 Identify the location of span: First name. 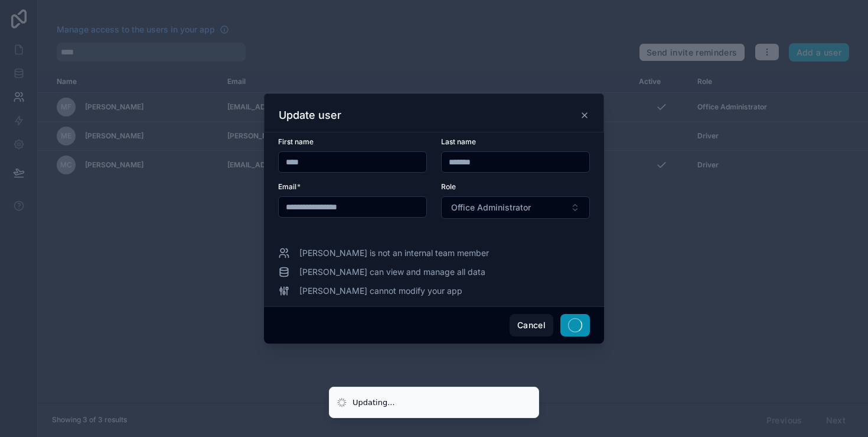
(296, 141).